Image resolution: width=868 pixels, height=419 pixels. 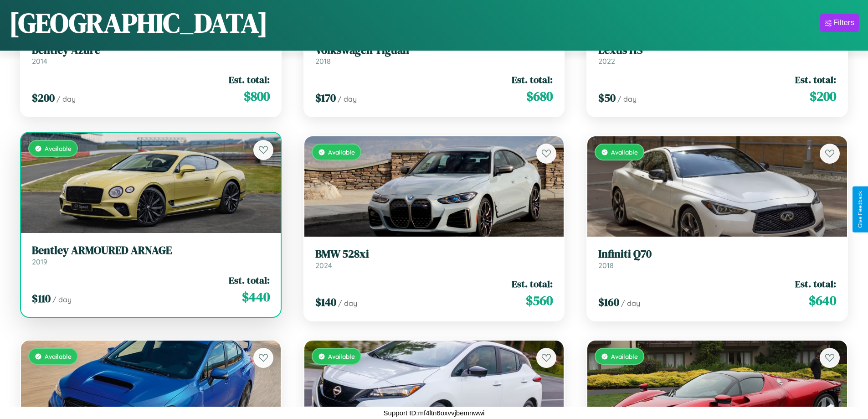 What do you see at coordinates (607, 98) in the screenshot?
I see `span: $ 50` at bounding box center [607, 98].